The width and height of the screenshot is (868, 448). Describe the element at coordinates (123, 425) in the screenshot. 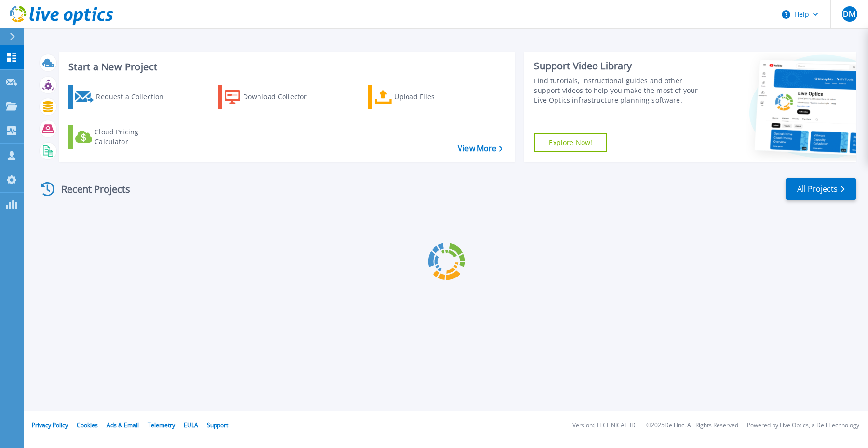

I see `a: Ads & Email` at that location.